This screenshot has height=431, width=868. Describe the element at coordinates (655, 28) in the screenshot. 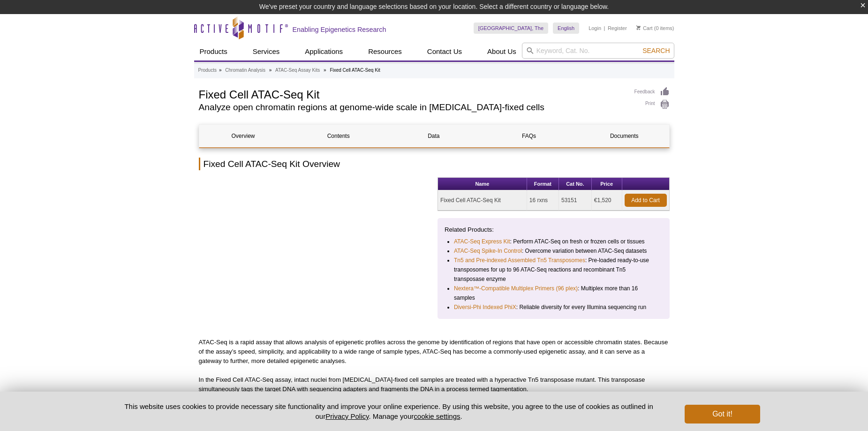

I see `li: (0 items)` at that location.